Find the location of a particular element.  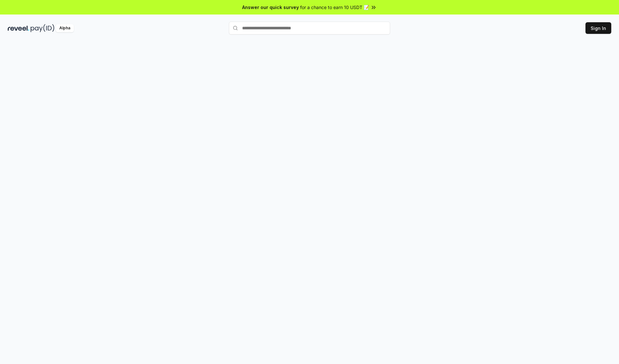

span: Answer our quick survey is located at coordinates (271, 7).